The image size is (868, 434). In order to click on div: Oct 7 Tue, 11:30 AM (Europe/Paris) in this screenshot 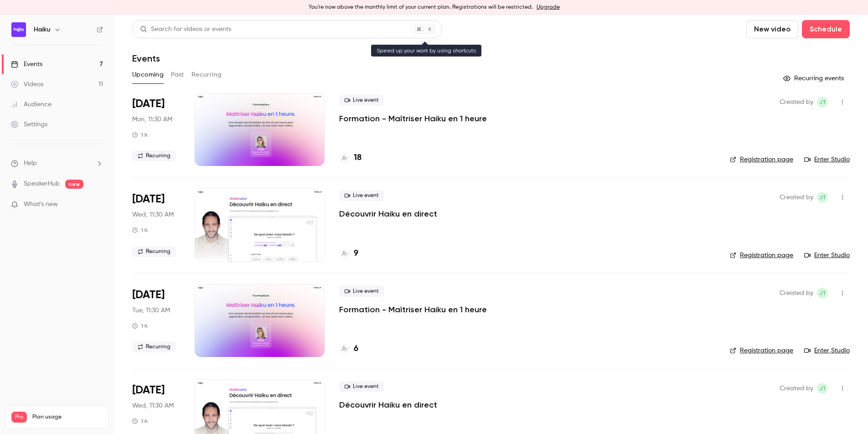, I will do `click(156, 321)`.